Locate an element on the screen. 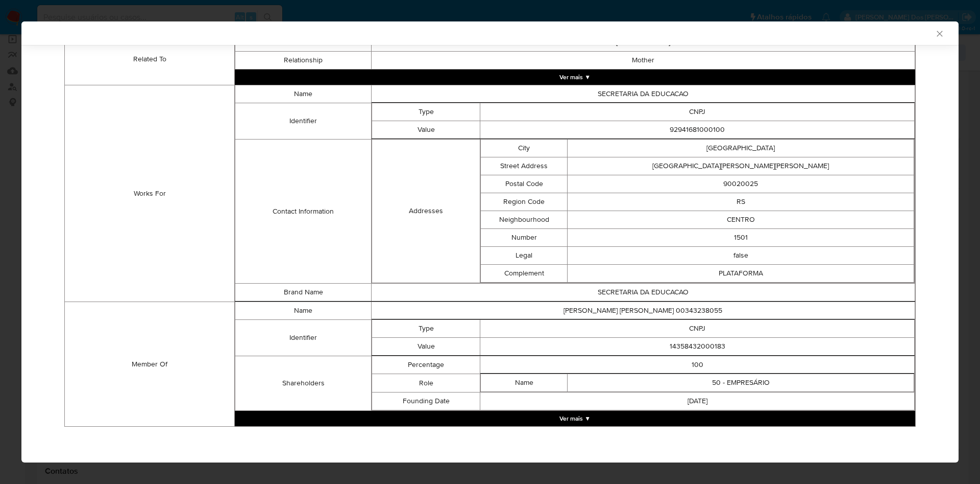  td: Brand Name is located at coordinates (303, 292).